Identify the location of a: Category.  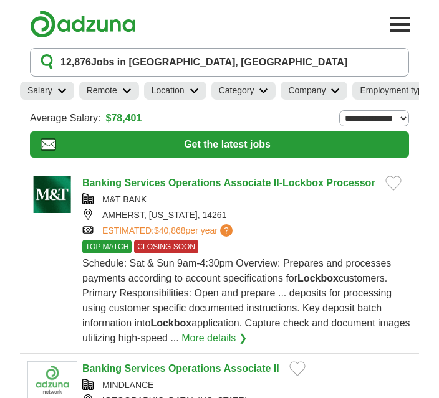
(244, 90).